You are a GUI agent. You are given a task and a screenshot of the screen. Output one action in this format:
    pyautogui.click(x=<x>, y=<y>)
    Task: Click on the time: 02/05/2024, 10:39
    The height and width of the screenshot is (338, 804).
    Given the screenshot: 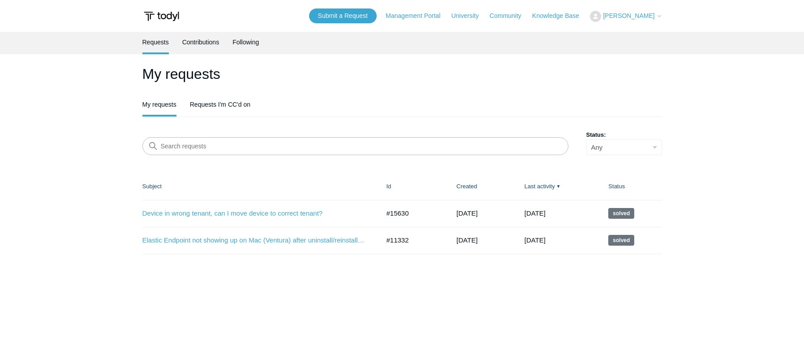 What is the action you would take?
    pyautogui.click(x=467, y=213)
    